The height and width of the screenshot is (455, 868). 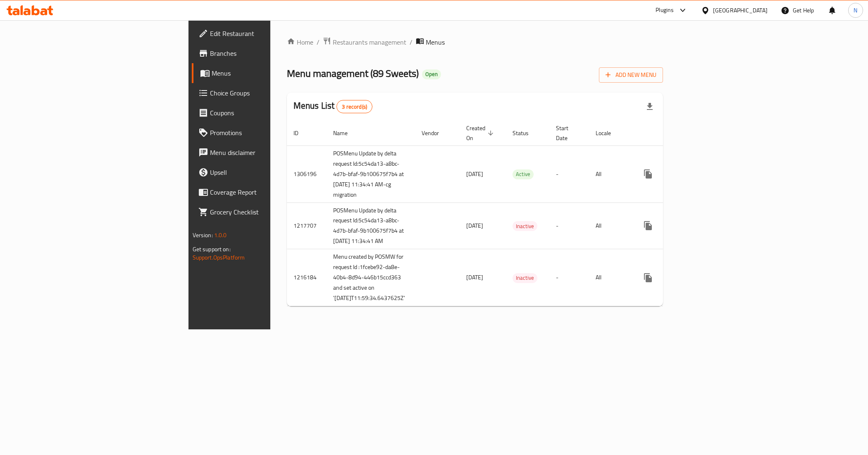 What do you see at coordinates (333, 106) in the screenshot?
I see `h2: Menus List` at bounding box center [333, 106].